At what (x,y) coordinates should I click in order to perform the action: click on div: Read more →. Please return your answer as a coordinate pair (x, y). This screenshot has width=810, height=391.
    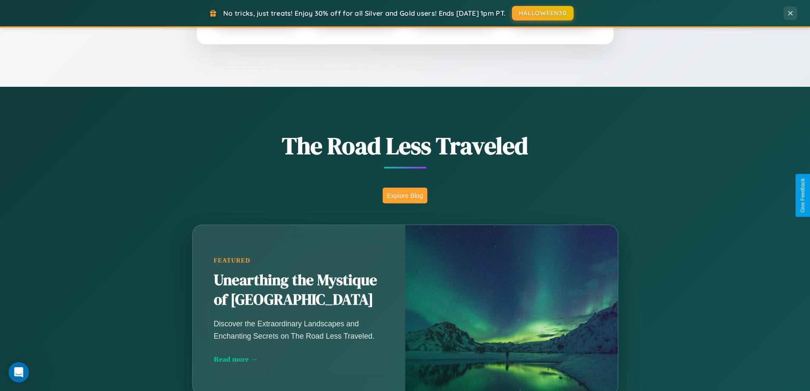
    Looking at the image, I should click on (299, 359).